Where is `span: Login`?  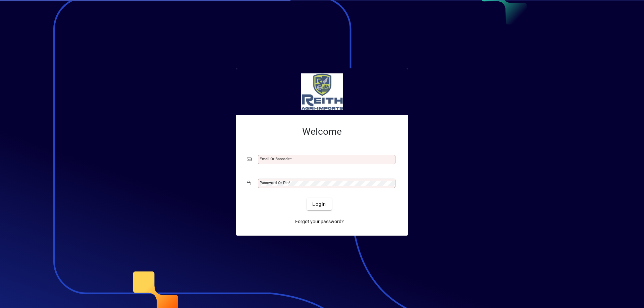
span: Login is located at coordinates (319, 204).